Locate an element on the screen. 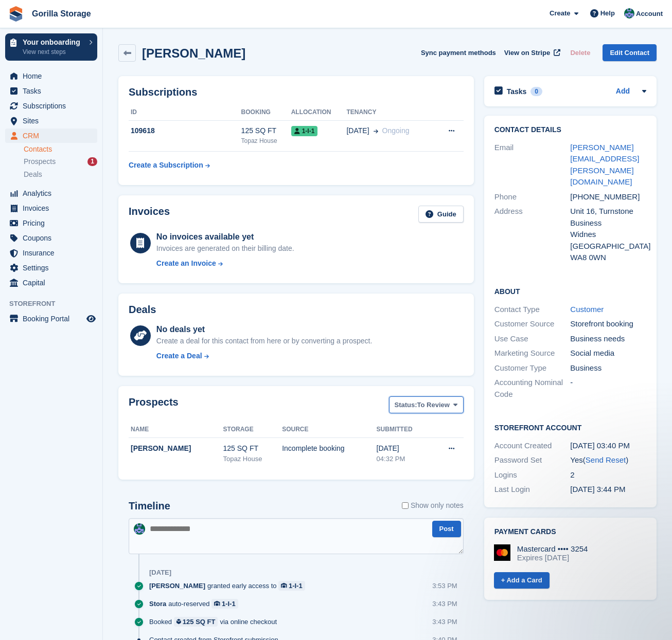 The image size is (672, 640). div: 04:32 PM is located at coordinates (404, 459).